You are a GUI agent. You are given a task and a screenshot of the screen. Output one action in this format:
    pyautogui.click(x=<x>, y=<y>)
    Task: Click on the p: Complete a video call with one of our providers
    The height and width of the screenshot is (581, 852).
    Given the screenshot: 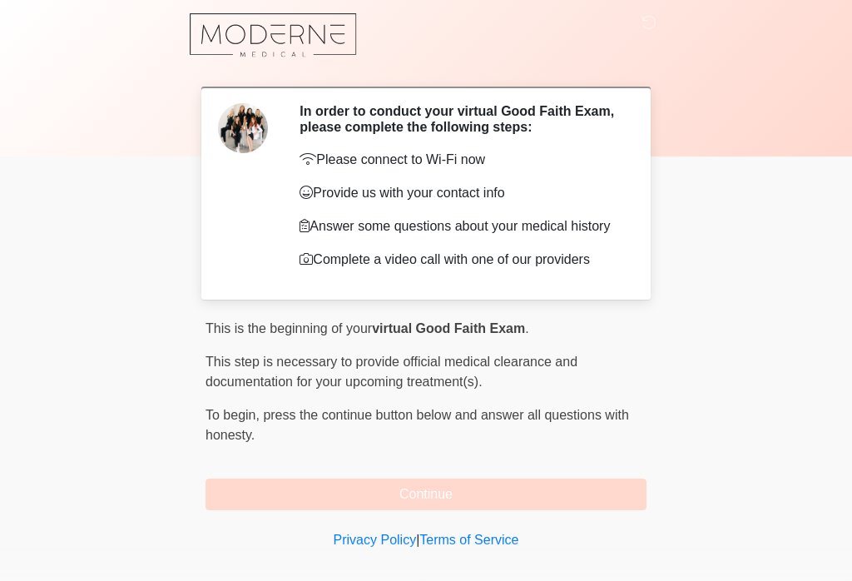 What is the action you would take?
    pyautogui.click(x=460, y=260)
    